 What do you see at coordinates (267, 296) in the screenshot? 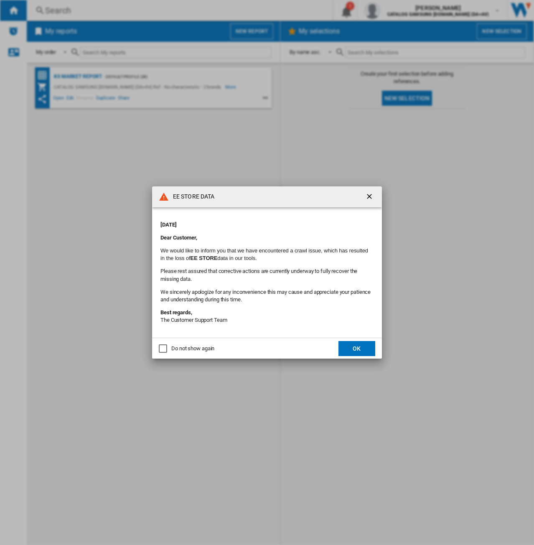
I see `p: We sincerely apologize for any inconvenience this may cause and appreciate your patience and unde...` at bounding box center [267, 296].